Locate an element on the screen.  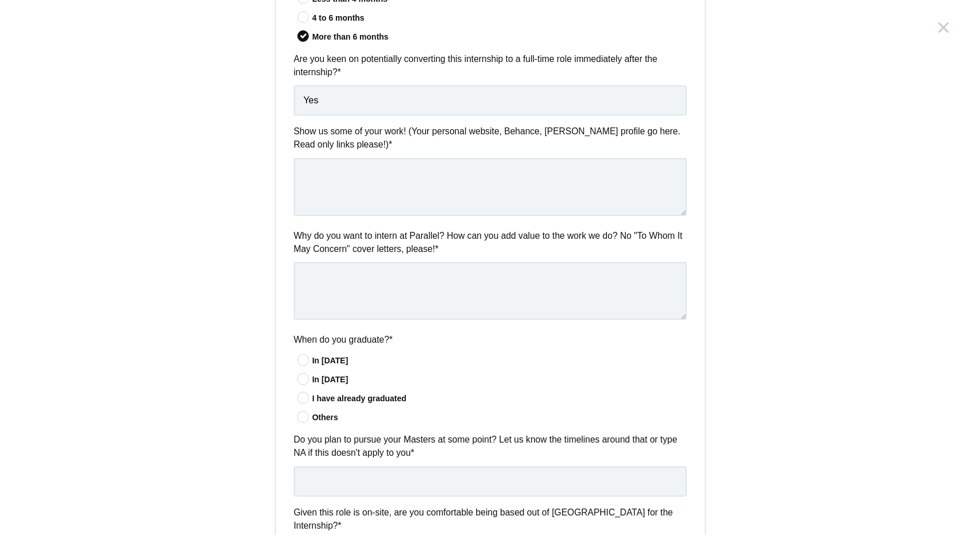
div: Others is located at coordinates (499, 417).